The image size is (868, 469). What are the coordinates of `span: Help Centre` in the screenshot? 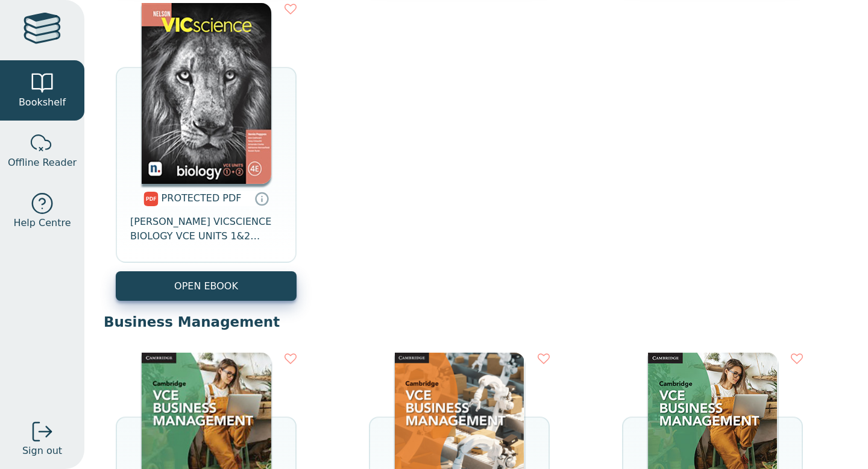 It's located at (41, 223).